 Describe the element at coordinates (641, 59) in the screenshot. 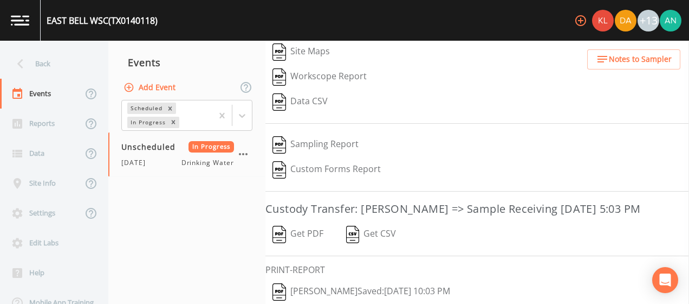

I see `span: Notes to Sampler` at that location.